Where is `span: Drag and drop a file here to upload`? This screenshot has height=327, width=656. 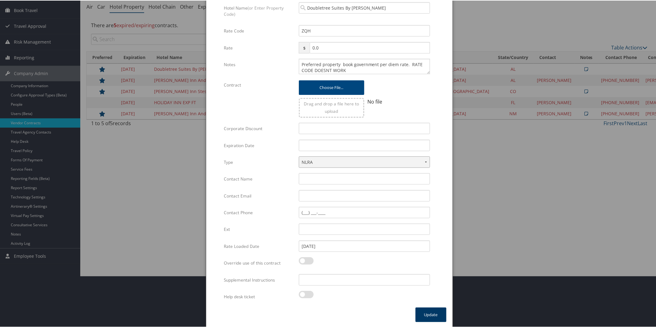 span: Drag and drop a file here to upload is located at coordinates (332, 107).